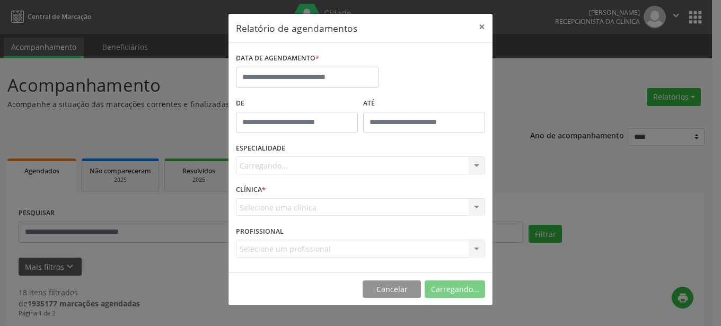 This screenshot has width=721, height=326. What do you see at coordinates (251, 190) in the screenshot?
I see `label: CLÍNICA` at bounding box center [251, 190].